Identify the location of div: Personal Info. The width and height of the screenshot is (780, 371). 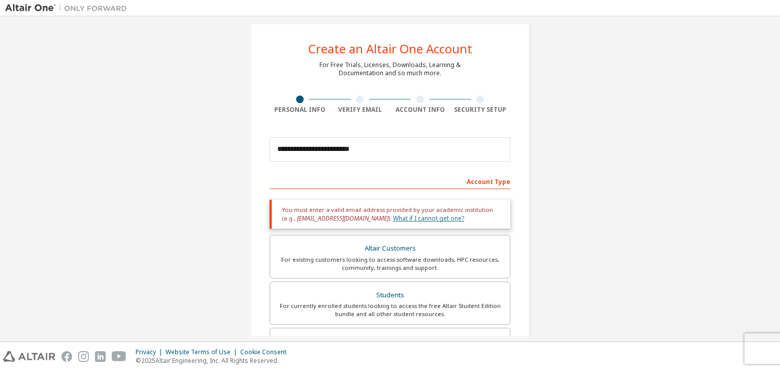
(299, 110).